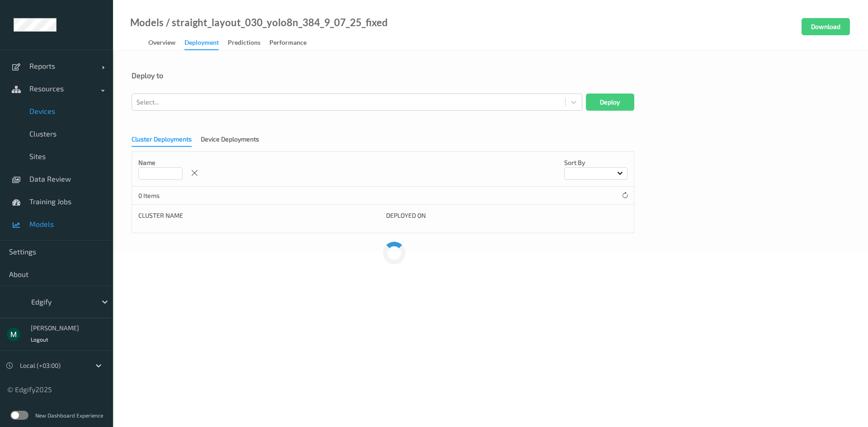 The height and width of the screenshot is (427, 868). What do you see at coordinates (506, 216) in the screenshot?
I see `div: Deployed on` at bounding box center [506, 216].